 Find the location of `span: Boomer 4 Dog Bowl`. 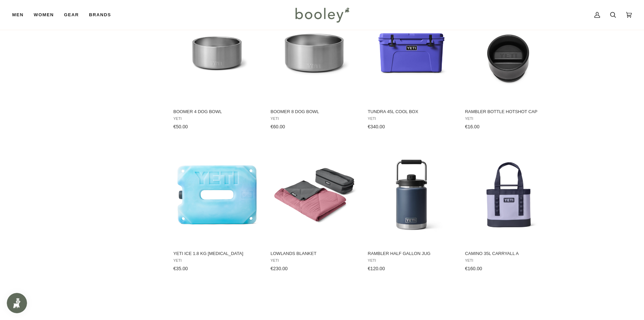

span: Boomer 4 Dog Bowl is located at coordinates (217, 111).